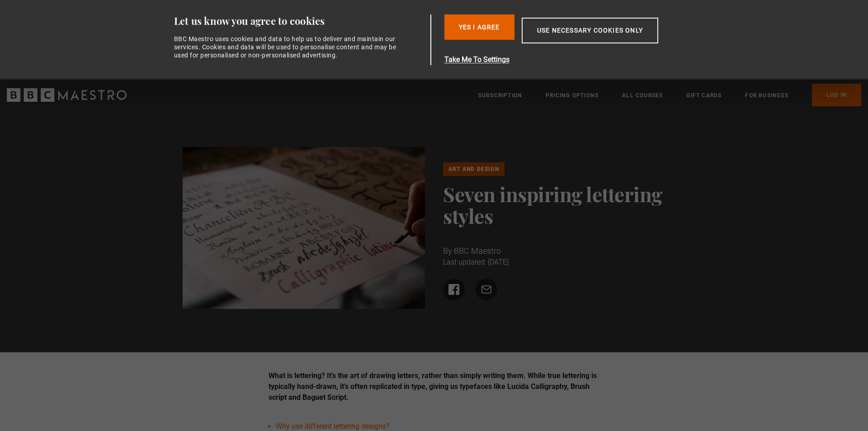 The width and height of the screenshot is (868, 431). I want to click on span: BBC Maestro, so click(478, 251).